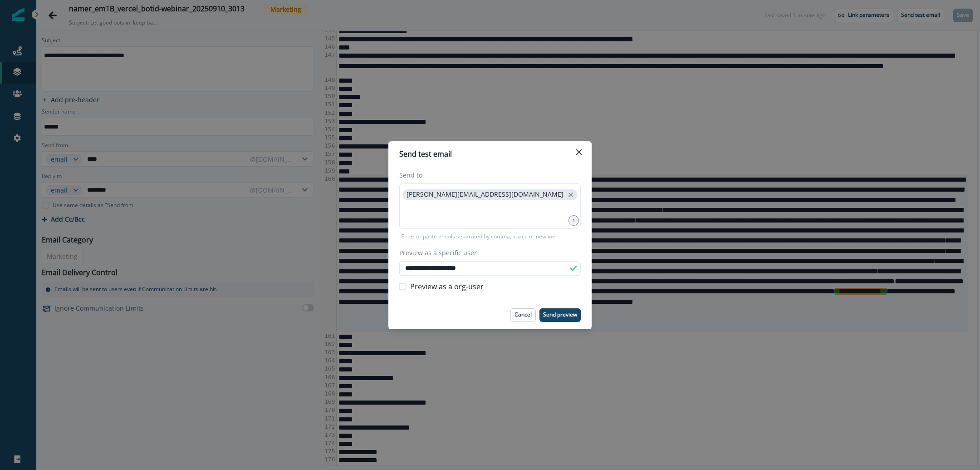  Describe the element at coordinates (574, 220) in the screenshot. I see `div: 1` at that location.